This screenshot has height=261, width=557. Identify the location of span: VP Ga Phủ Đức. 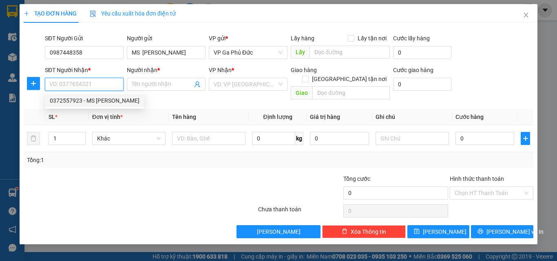
(248, 53).